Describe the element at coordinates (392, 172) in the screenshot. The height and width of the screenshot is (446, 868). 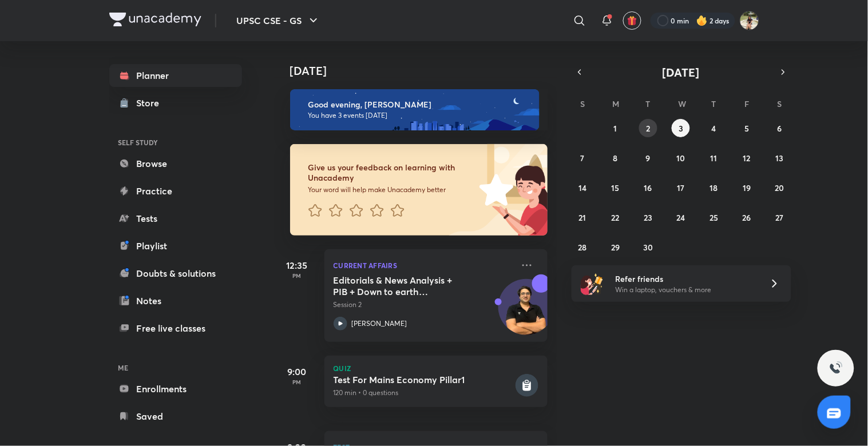
I see `h6: Give us your feedback on learning with Unacademy` at that location.